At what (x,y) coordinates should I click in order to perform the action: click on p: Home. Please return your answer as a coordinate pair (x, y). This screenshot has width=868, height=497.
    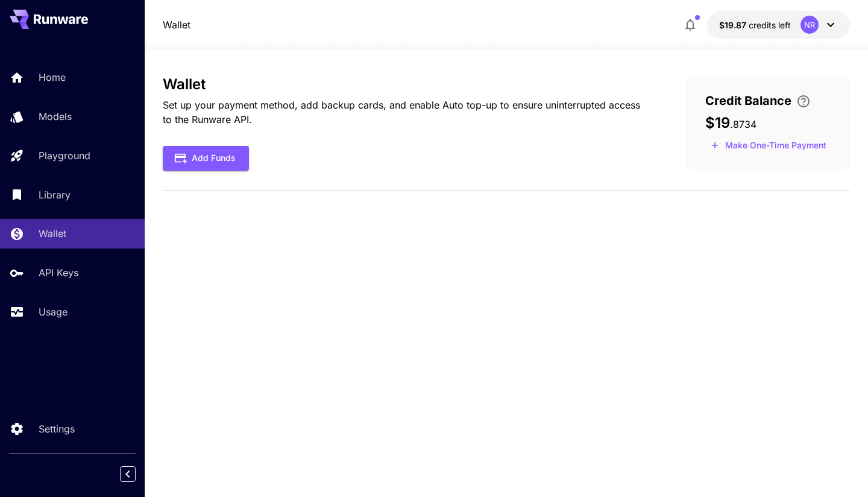
    Looking at the image, I should click on (52, 77).